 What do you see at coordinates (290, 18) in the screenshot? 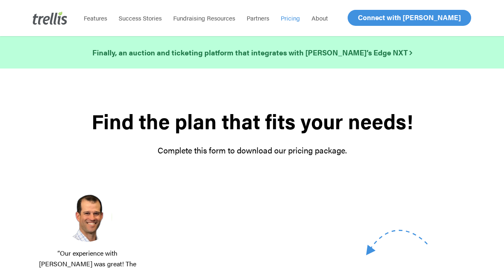
I see `span: Pricing` at bounding box center [290, 18].